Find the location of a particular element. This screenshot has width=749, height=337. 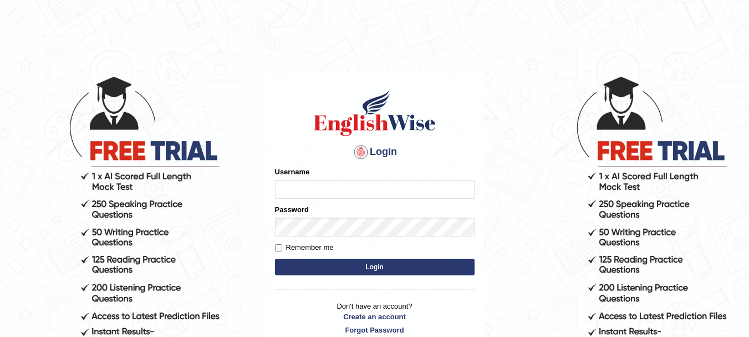

img: Logo of English Wise sign in for intelligent practice with AI is located at coordinates (375, 113).